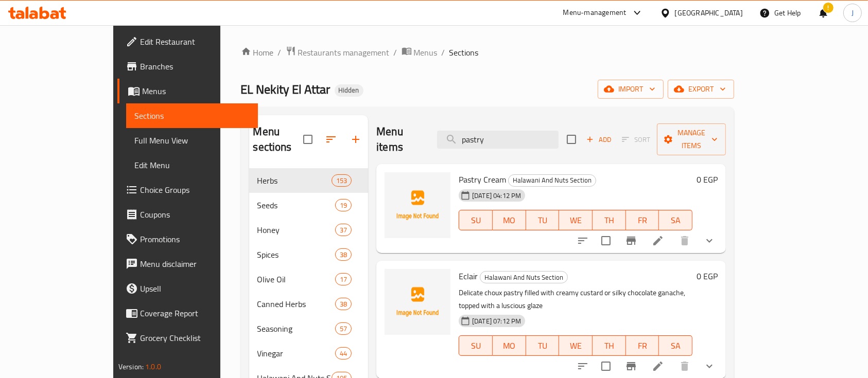  I want to click on div: Halawani And Nuts Section, so click(552, 181).